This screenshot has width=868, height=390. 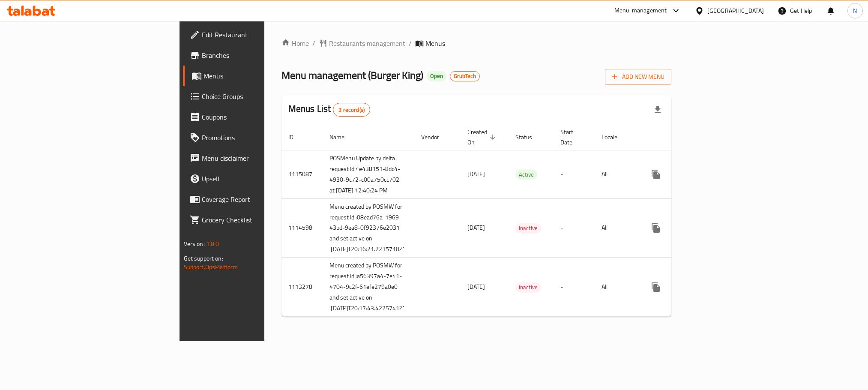 What do you see at coordinates (204, 259) in the screenshot?
I see `span: Get support on:` at bounding box center [204, 259].